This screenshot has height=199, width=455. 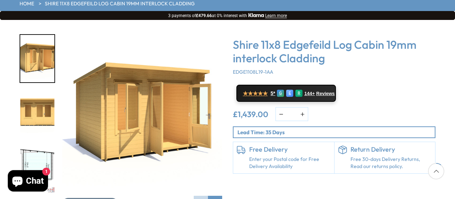 What do you see at coordinates (391, 163) in the screenshot?
I see `p: Free 30-days Delivery Returns, Read our returns policy.` at bounding box center [391, 163].